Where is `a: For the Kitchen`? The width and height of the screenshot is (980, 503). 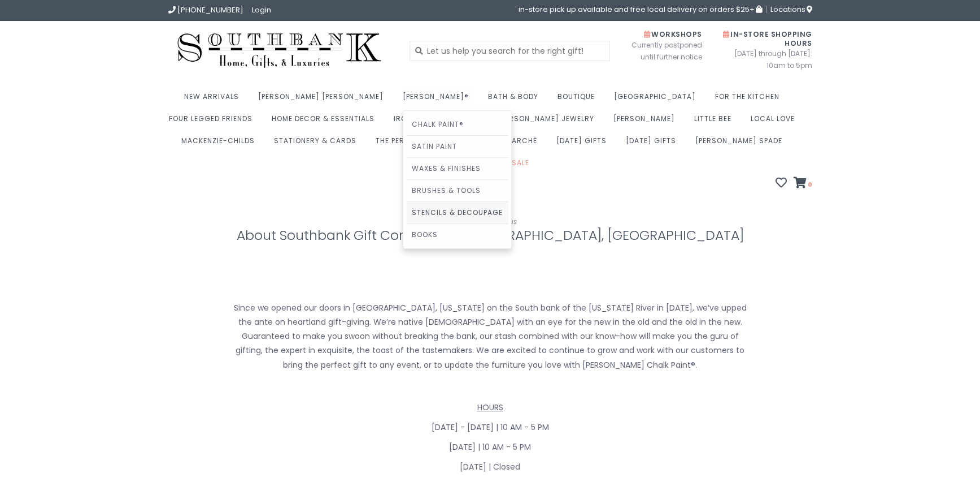 a: For the Kitchen is located at coordinates (751, 99).